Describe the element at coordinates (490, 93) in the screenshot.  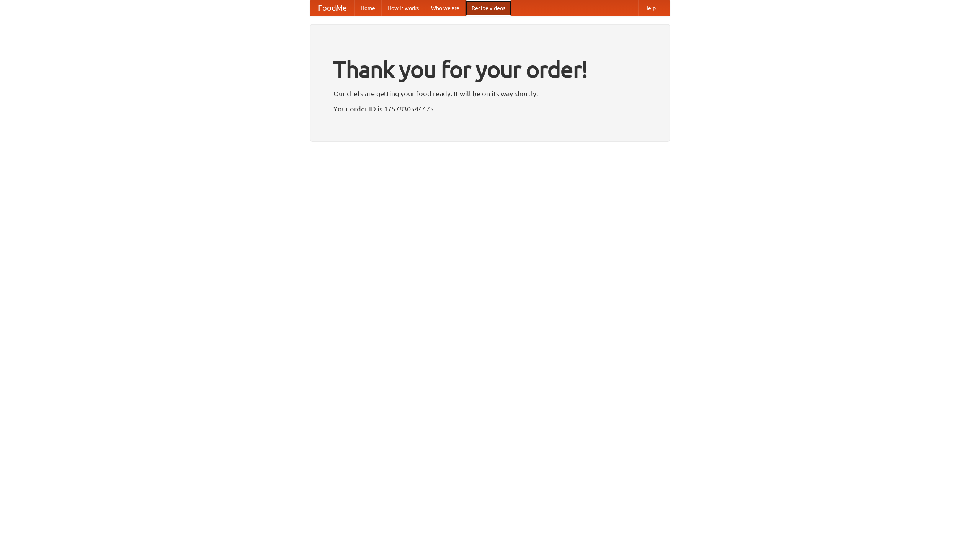
I see `p: Our chefs are getting your food ready. It will be on its way shortly.` at that location.